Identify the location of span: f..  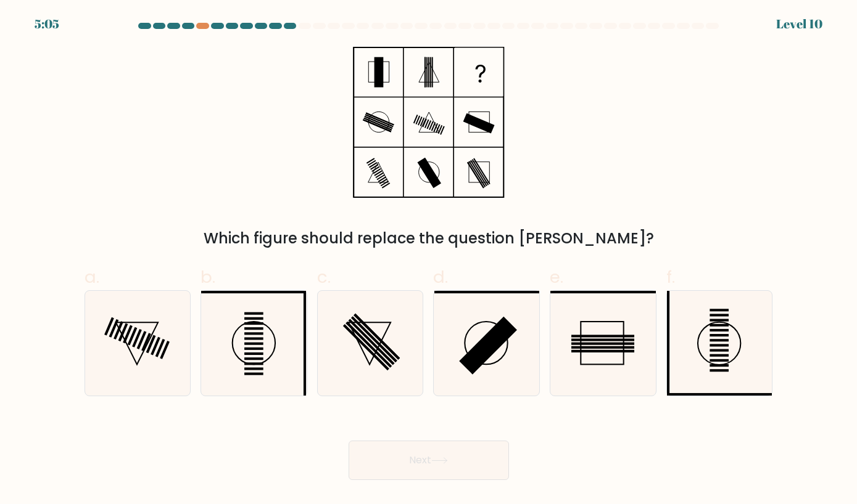
(671, 277).